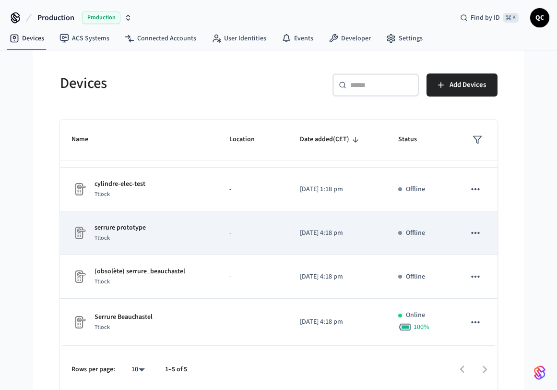 This screenshot has width=557, height=390. I want to click on span: Name, so click(86, 139).